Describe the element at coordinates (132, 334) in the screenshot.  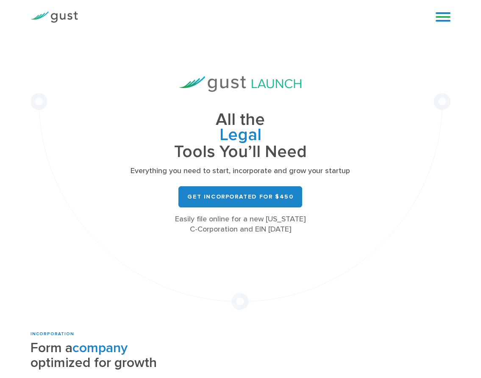
I see `div: INCORPORATION` at that location.